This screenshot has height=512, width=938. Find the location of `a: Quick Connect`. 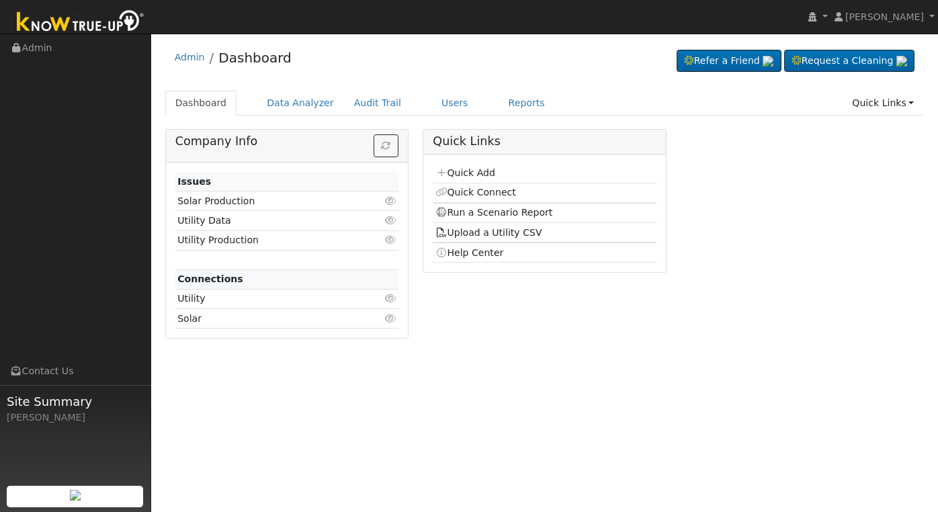

a: Quick Connect is located at coordinates (476, 192).